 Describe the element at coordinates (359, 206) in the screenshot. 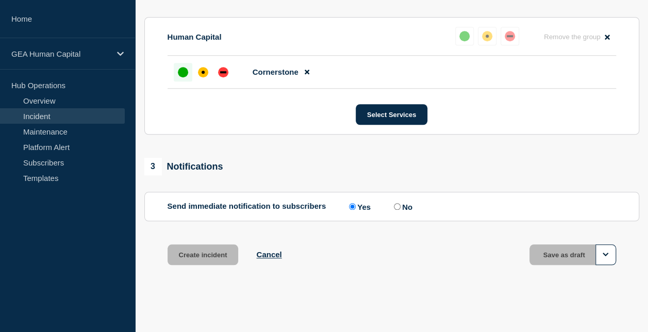

I see `label: Yes` at that location.